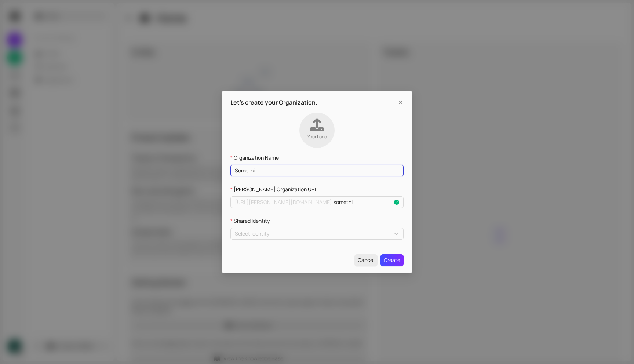  Describe the element at coordinates (255, 158) in the screenshot. I see `label: Organization Name` at that location.